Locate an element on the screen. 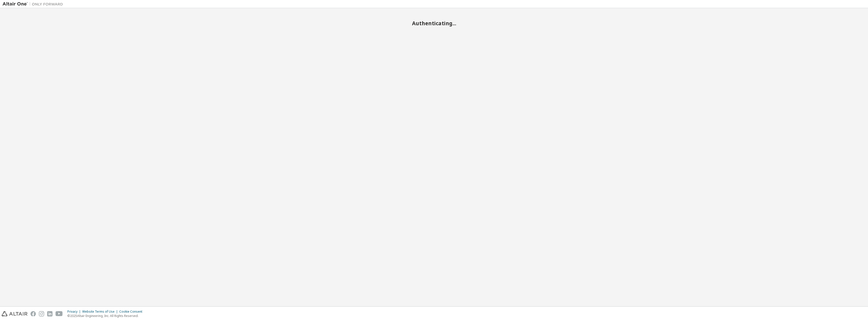 This screenshot has width=868, height=321. img: instagram.svg is located at coordinates (42, 314).